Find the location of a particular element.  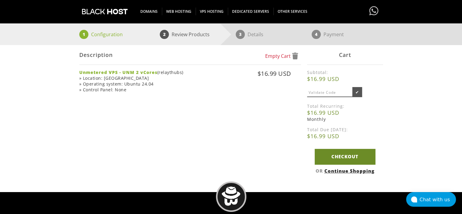

span: DEDICATED SERVERS is located at coordinates (251, 11).